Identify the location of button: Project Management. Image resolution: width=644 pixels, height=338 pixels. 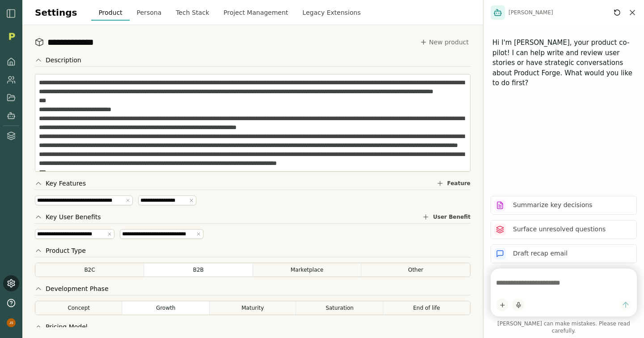
(256, 13).